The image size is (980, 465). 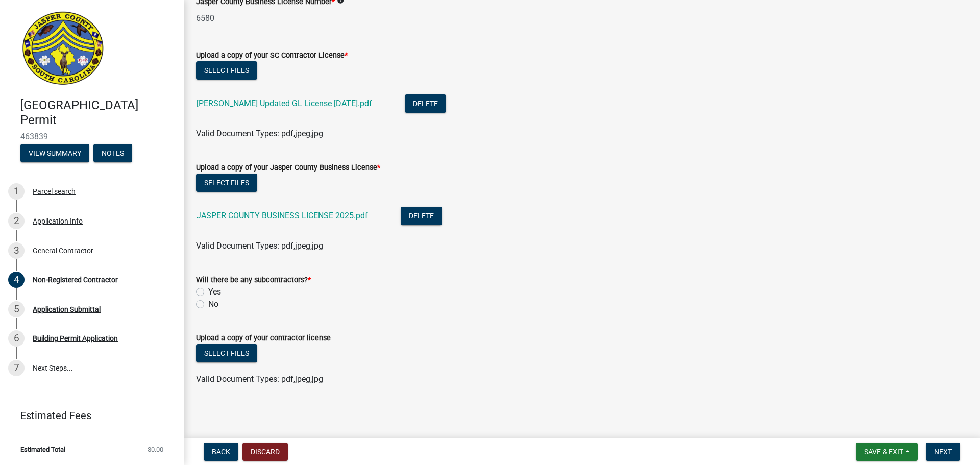 I want to click on label: Will there be any subcontractors?, so click(x=253, y=280).